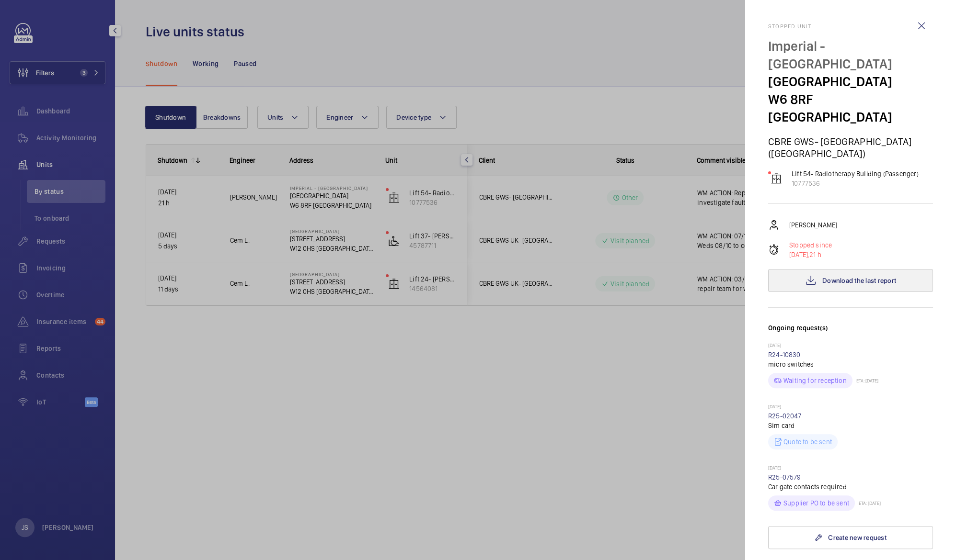 The image size is (956, 560). Describe the element at coordinates (785, 478) in the screenshot. I see `a: R25-07579` at that location.